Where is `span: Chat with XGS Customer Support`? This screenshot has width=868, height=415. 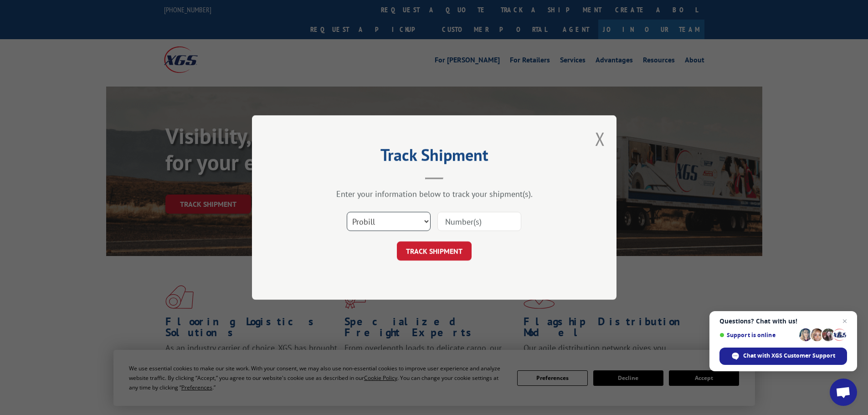
span: Chat with XGS Customer Support is located at coordinates (789, 355).